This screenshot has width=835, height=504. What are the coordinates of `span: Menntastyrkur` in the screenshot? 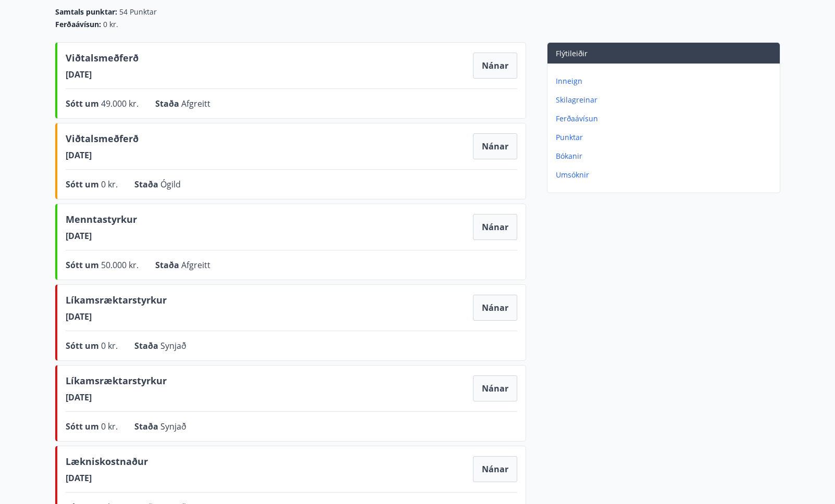 It's located at (101, 221).